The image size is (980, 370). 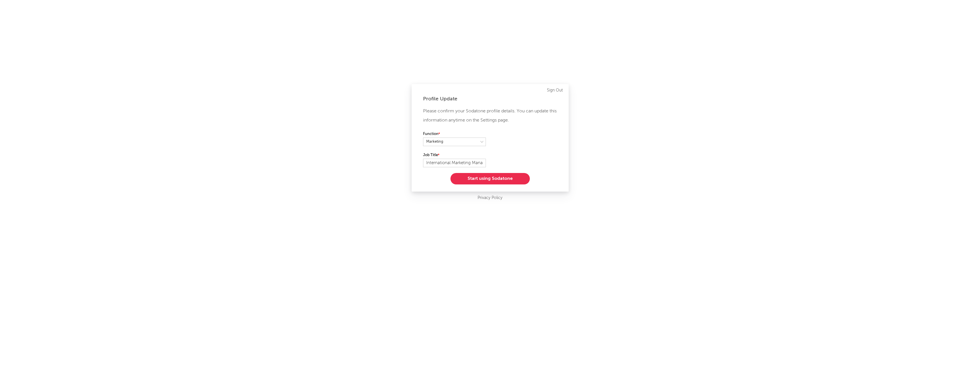 What do you see at coordinates (490, 197) in the screenshot?
I see `a: Privacy Policy` at bounding box center [490, 197].